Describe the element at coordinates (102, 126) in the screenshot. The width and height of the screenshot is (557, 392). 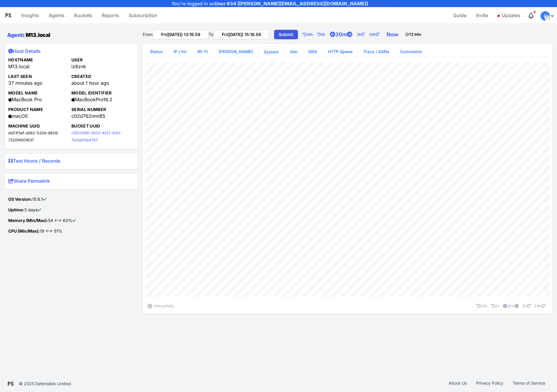
I see `h5: Bucket UUID` at that location.